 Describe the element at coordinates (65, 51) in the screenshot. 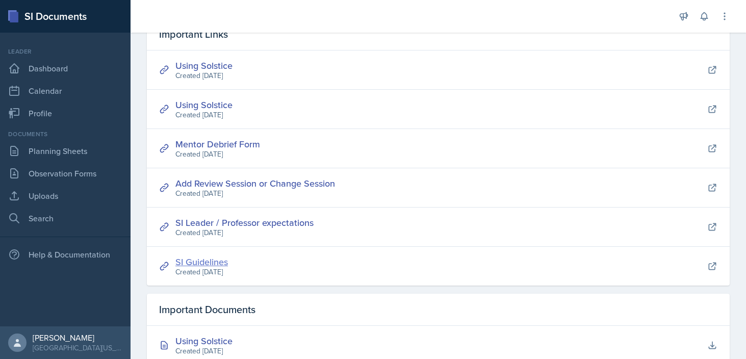

I see `div: Leader` at that location.